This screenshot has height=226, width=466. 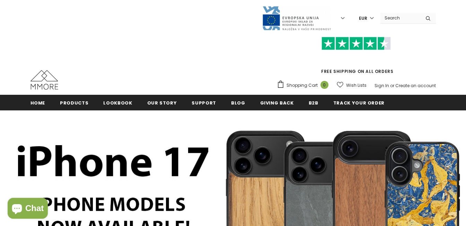 What do you see at coordinates (359, 103) in the screenshot?
I see `span: Track your order` at bounding box center [359, 103].